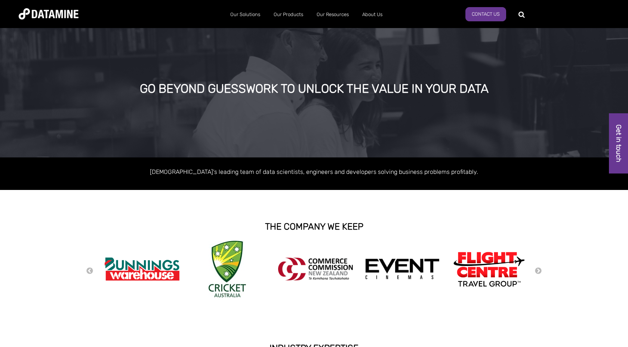  Describe the element at coordinates (372, 15) in the screenshot. I see `a: About Us` at that location.